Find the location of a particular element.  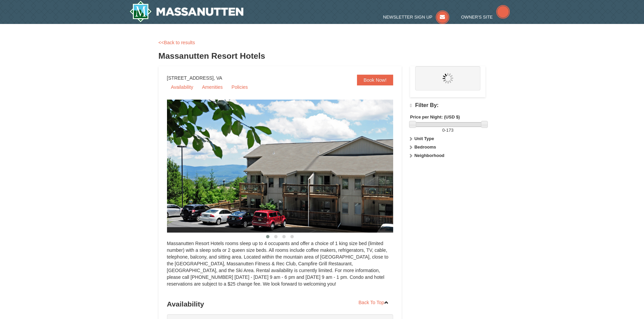

a: Massanutten Resort is located at coordinates (186, 11).